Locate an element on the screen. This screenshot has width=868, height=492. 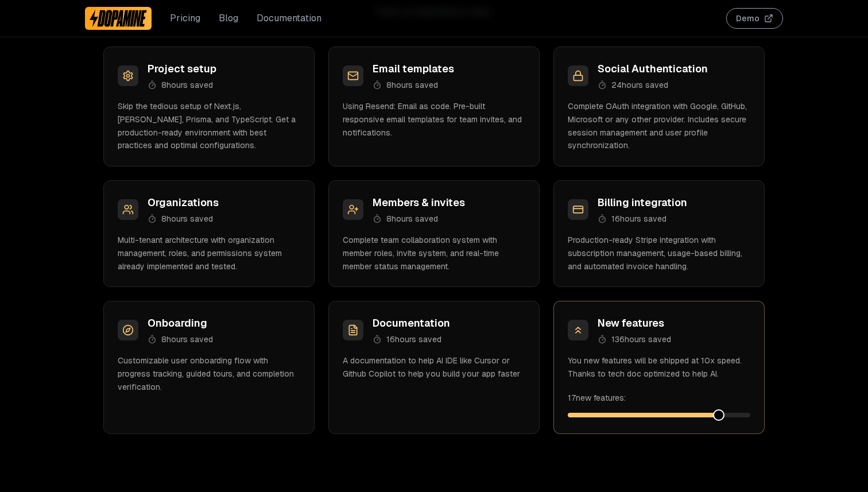
p: You new features will be shipped at 10x speed. Thanks to tech doc optimized to help AI. is located at coordinates (659, 367).